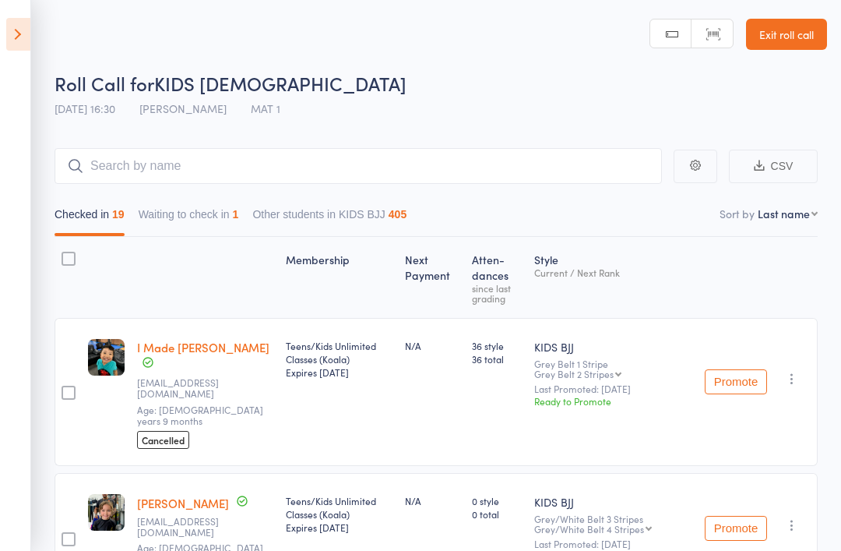 The height and width of the screenshot is (551, 841). What do you see at coordinates (163, 439) in the screenshot?
I see `span: Cancelled` at bounding box center [163, 439].